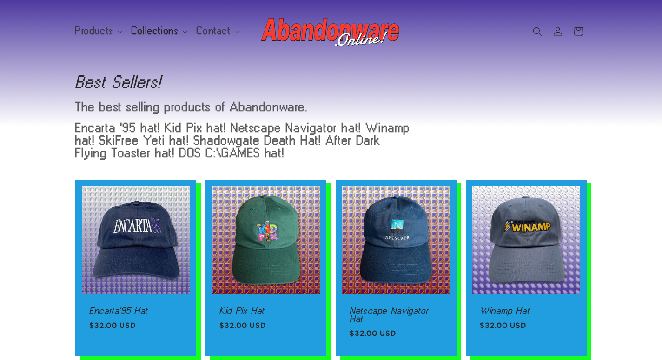 The height and width of the screenshot is (360, 662). I want to click on summary: Collections, so click(158, 31).